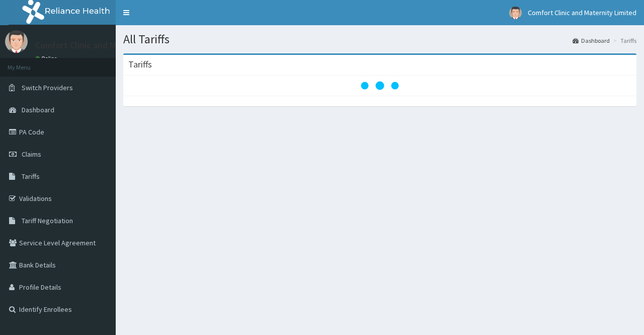  Describe the element at coordinates (591, 40) in the screenshot. I see `a: Dashboard` at that location.